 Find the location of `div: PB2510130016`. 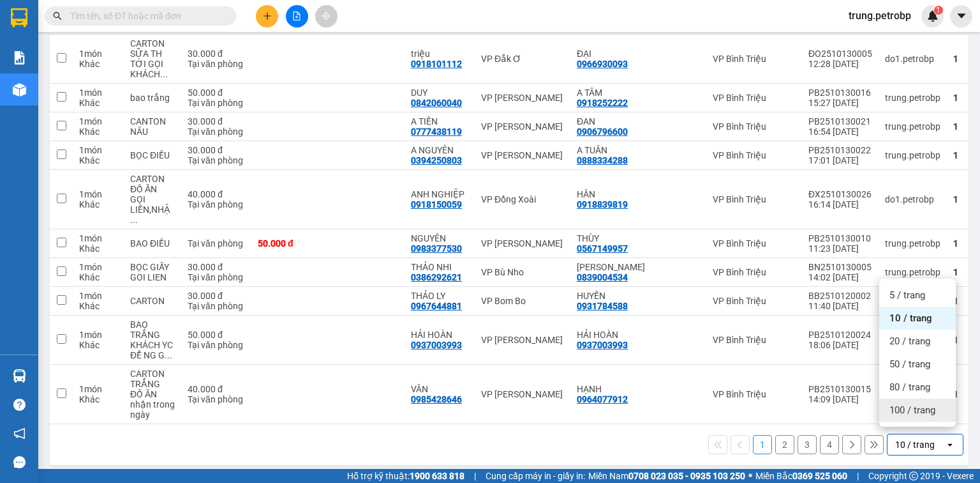

div: PB2510130016 is located at coordinates (841, 92).